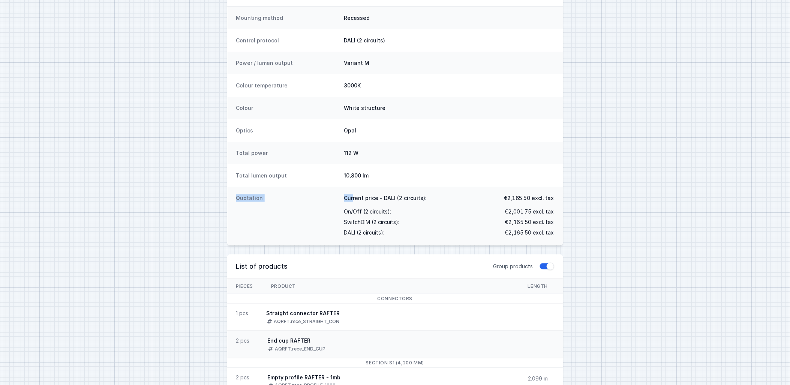 The image size is (790, 385). Describe the element at coordinates (287, 63) in the screenshot. I see `dt: Power / lumen output` at that location.